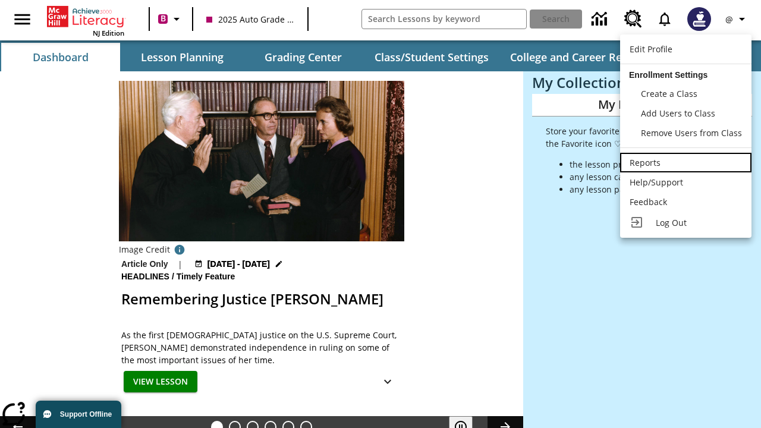 This screenshot has height=428, width=761. I want to click on span: Add Users to Class, so click(678, 113).